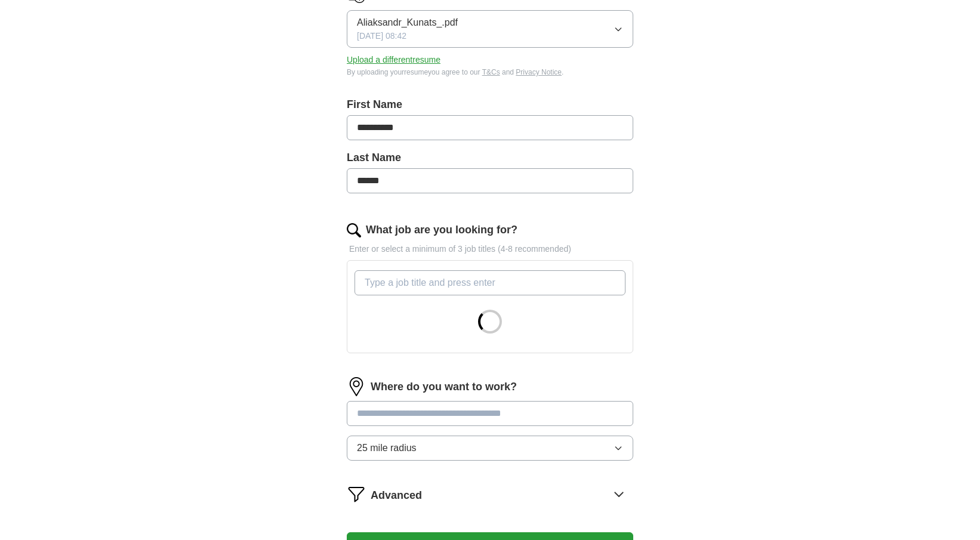 This screenshot has height=540, width=980. What do you see at coordinates (354, 230) in the screenshot?
I see `img: search.png` at bounding box center [354, 230].